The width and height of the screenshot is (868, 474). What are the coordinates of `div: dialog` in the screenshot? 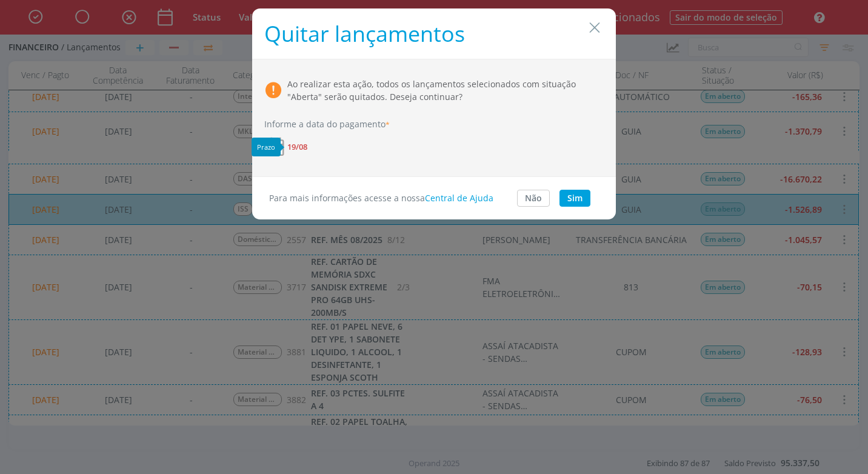 It's located at (434, 114).